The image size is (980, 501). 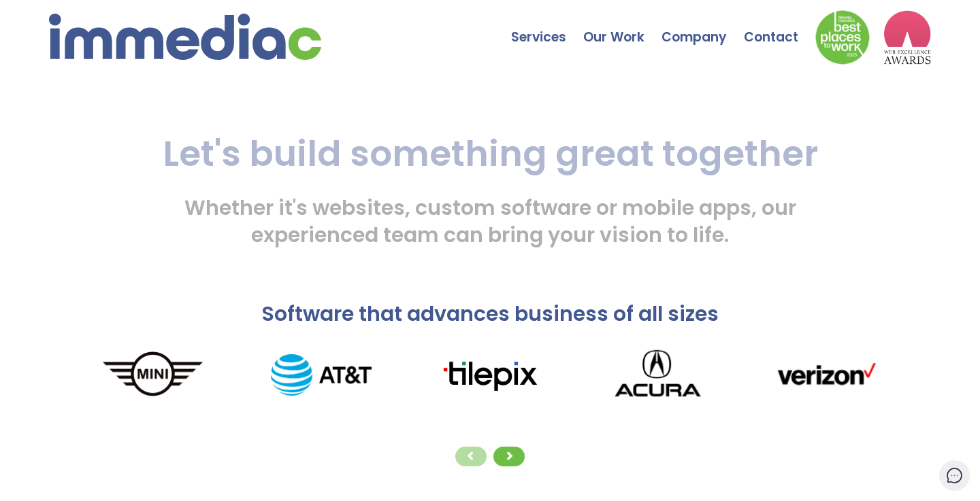 What do you see at coordinates (490, 375) in the screenshot?
I see `img: tilepixLogo.png` at bounding box center [490, 375].